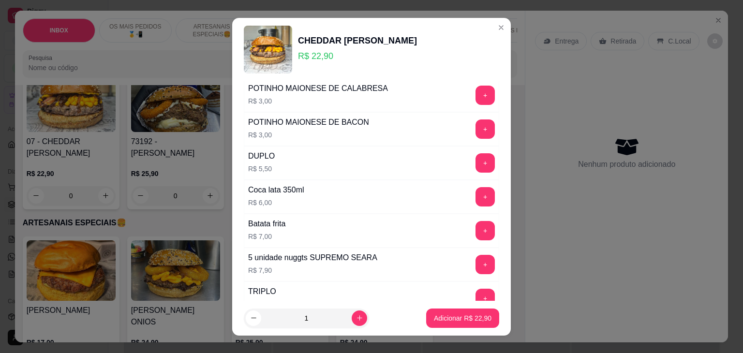 This screenshot has width=743, height=353. I want to click on div: DUPLO, so click(261, 156).